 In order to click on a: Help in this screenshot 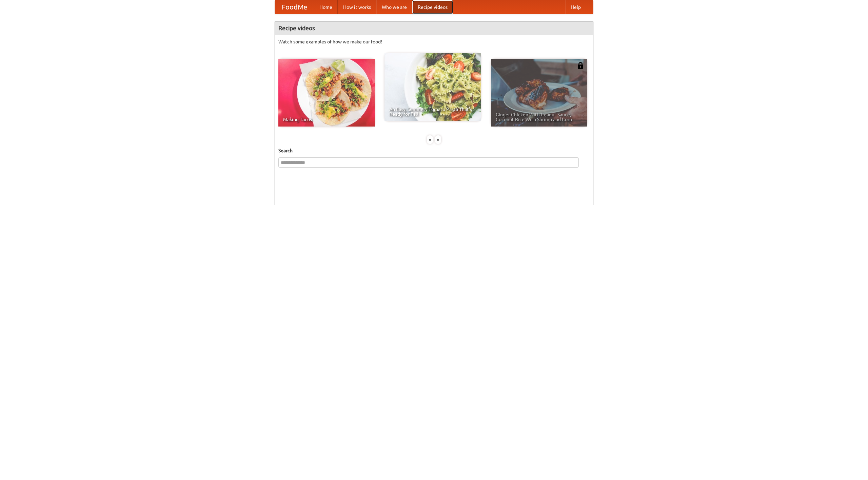, I will do `click(576, 7)`.